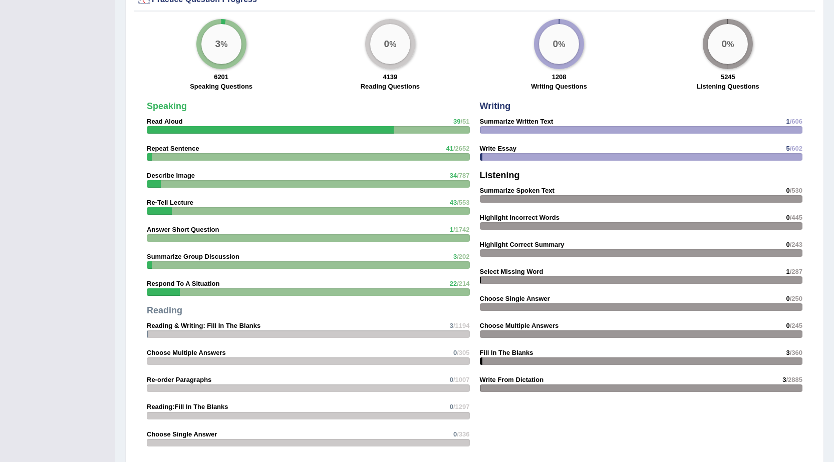 Image resolution: width=834 pixels, height=462 pixels. Describe the element at coordinates (171, 175) in the screenshot. I see `strong: Describe Image` at that location.